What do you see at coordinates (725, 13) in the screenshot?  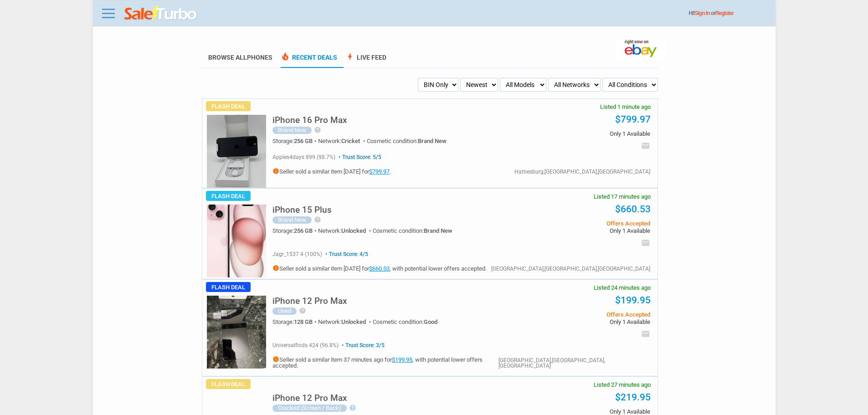 I see `a: Register` at bounding box center [725, 13].